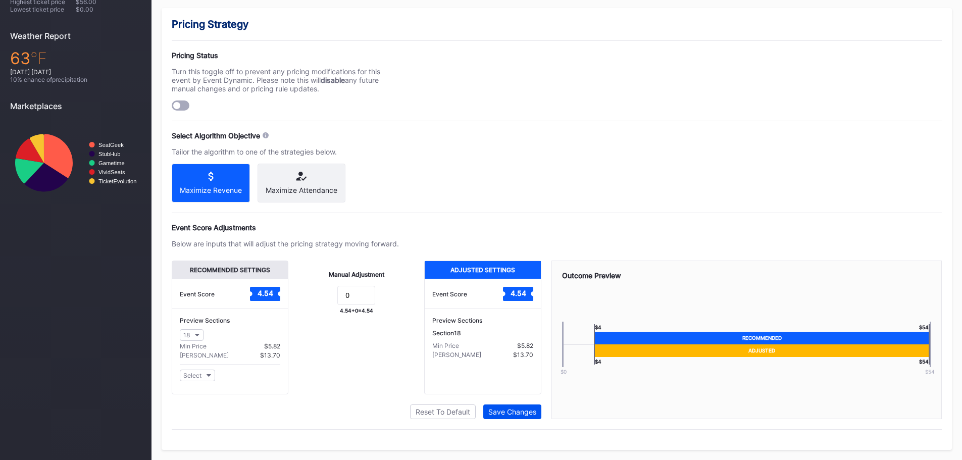  Describe the element at coordinates (117, 181) in the screenshot. I see `text: TicketEvolution` at that location.